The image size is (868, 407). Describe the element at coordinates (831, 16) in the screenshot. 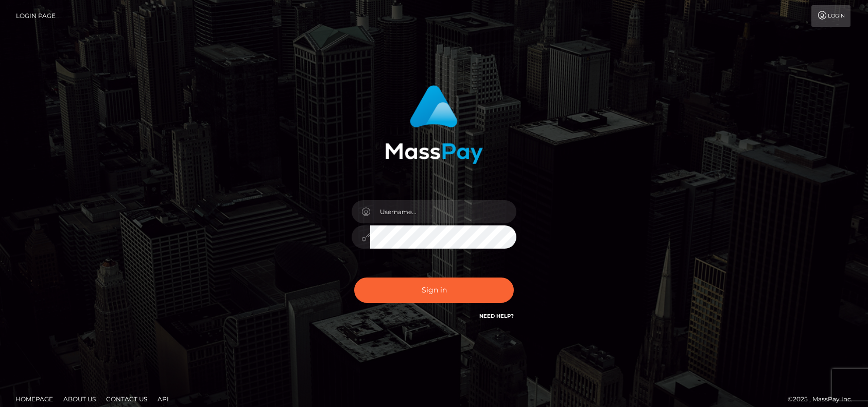

I see `a: Login` at that location.